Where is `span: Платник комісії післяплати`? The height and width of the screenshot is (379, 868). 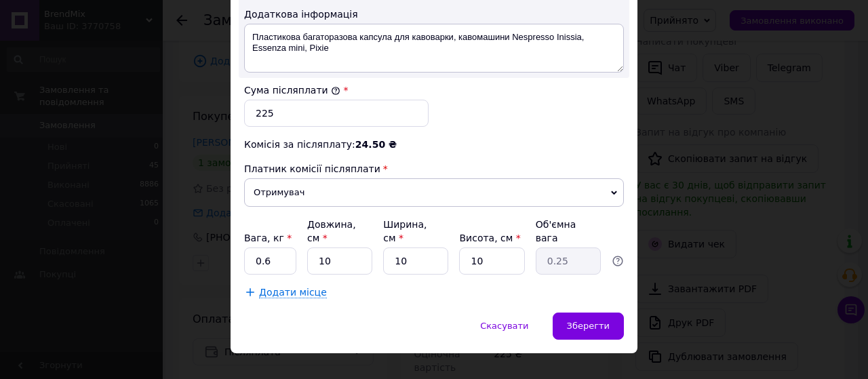
span: Платник комісії післяплати is located at coordinates (311, 169).